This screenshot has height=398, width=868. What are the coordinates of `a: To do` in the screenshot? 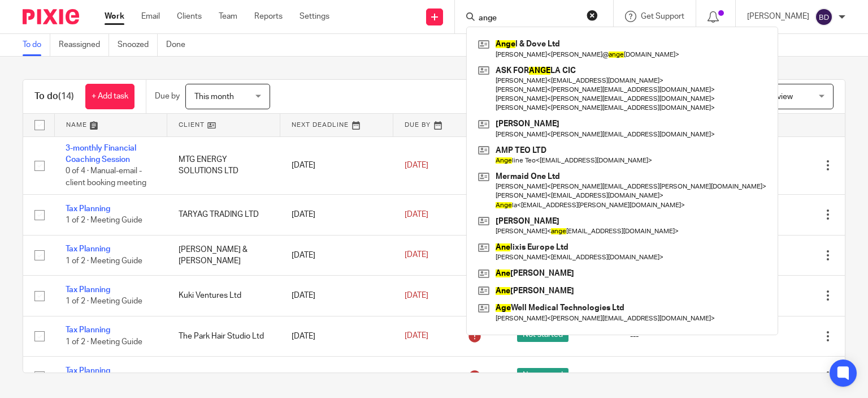 It's located at (36, 45).